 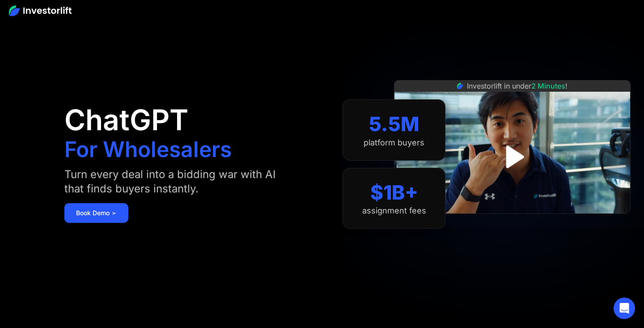 I want to click on div: platform buyers, so click(x=394, y=143).